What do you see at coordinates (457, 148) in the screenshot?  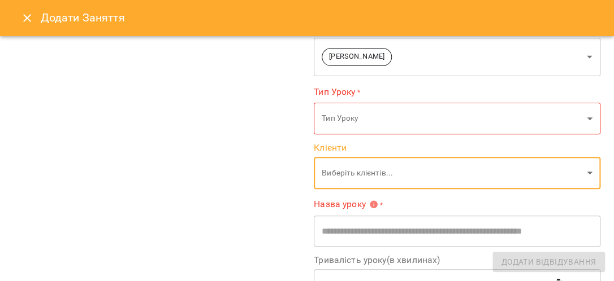 I see `label: Клієнти` at bounding box center [457, 148].